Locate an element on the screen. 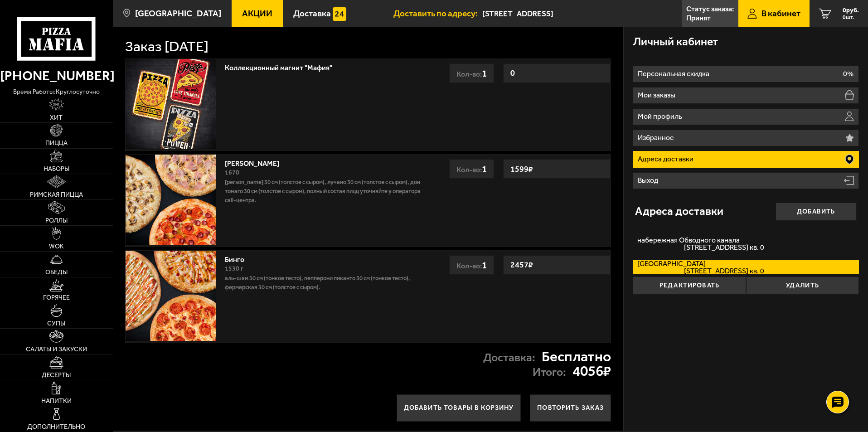 This screenshot has width=868, height=432. span: Пицца is located at coordinates (56, 143).